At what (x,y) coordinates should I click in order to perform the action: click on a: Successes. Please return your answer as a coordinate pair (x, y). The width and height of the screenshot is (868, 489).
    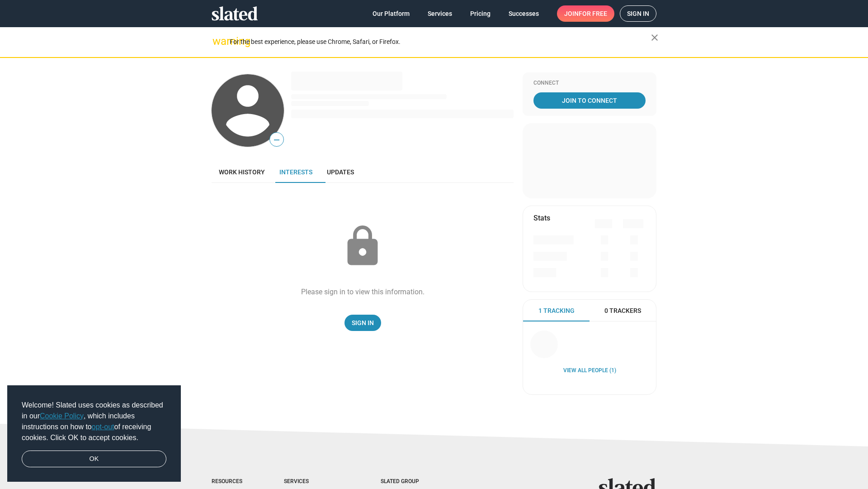
    Looking at the image, I should click on (523, 14).